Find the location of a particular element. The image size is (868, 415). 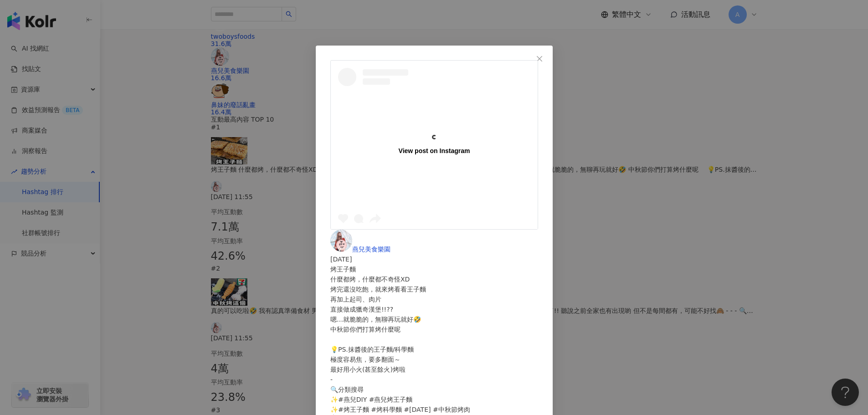

a: View post on Instagram is located at coordinates (434, 145).